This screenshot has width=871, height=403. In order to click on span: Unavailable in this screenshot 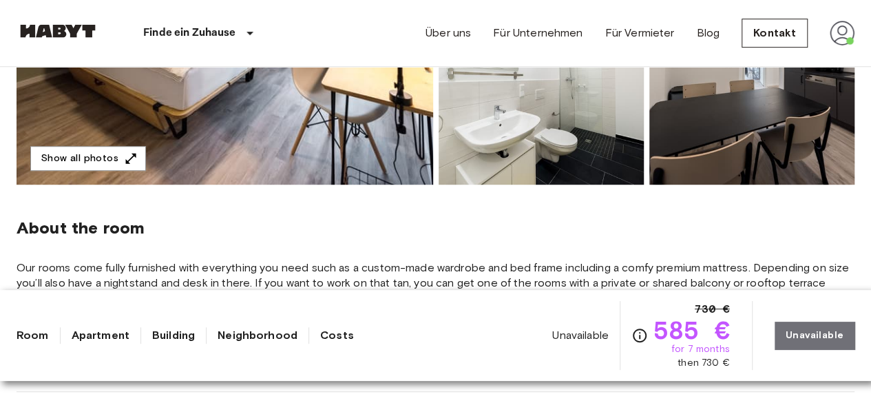, I will do `click(581, 336)`.